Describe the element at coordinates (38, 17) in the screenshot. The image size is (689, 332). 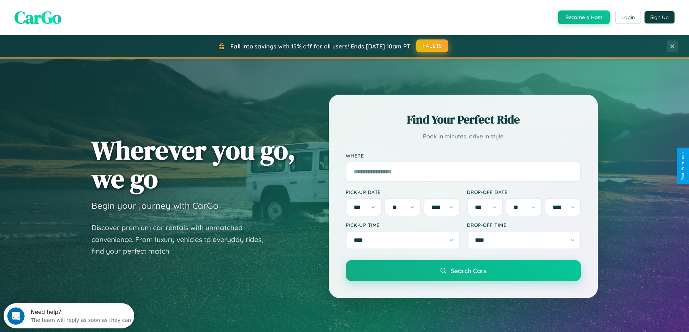
I see `span: CarGo` at that location.